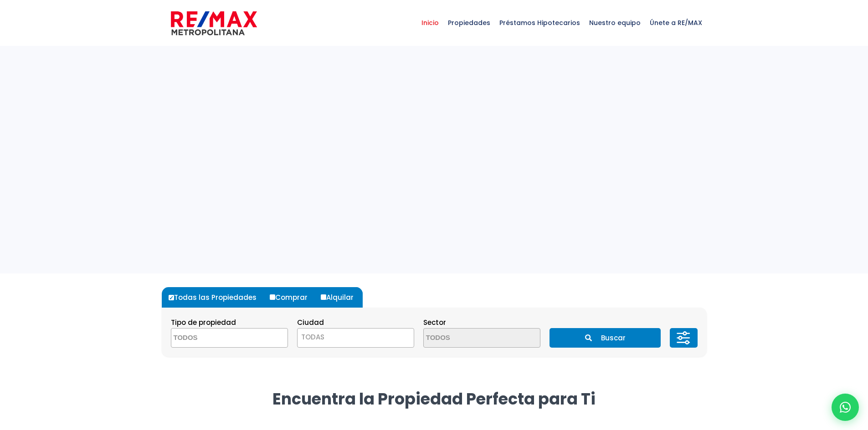 This screenshot has width=868, height=430. What do you see at coordinates (203, 322) in the screenshot?
I see `span: Tipo de propiedad` at bounding box center [203, 322].